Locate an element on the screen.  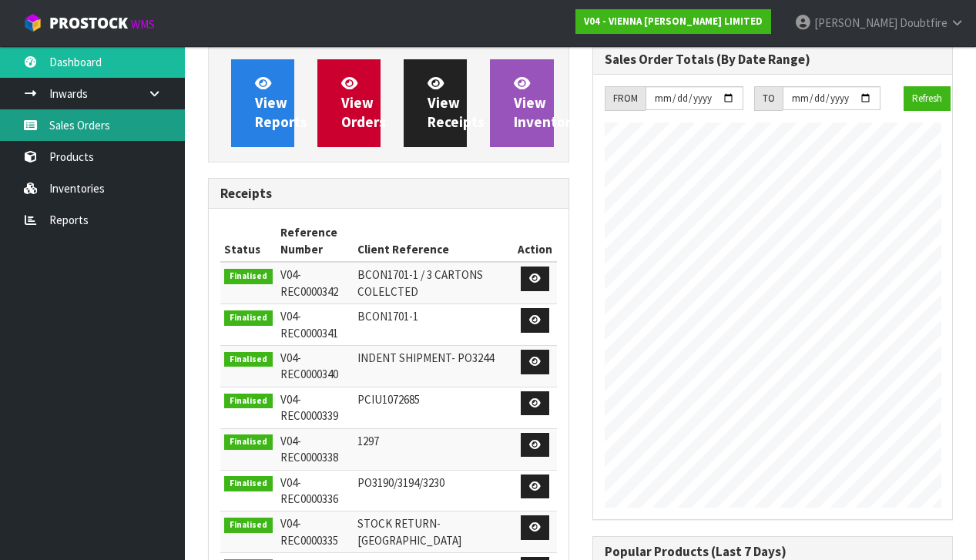
h3: Popular Products (Last 7 Days) is located at coordinates (773, 551).